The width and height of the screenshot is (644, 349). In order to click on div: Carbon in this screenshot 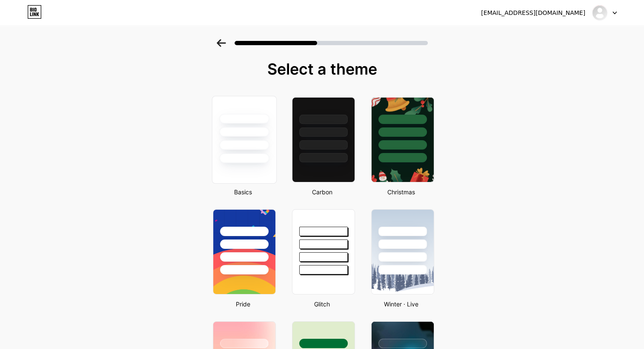, I will do `click(322, 192)`.